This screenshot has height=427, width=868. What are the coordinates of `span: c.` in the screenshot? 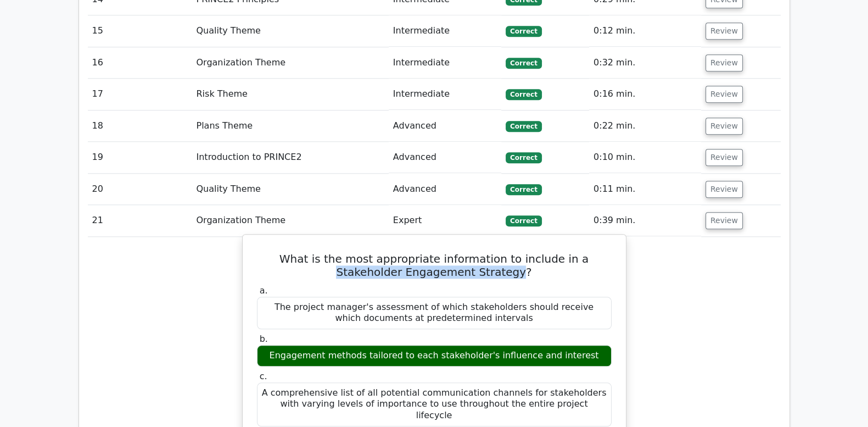 It's located at (263, 375).